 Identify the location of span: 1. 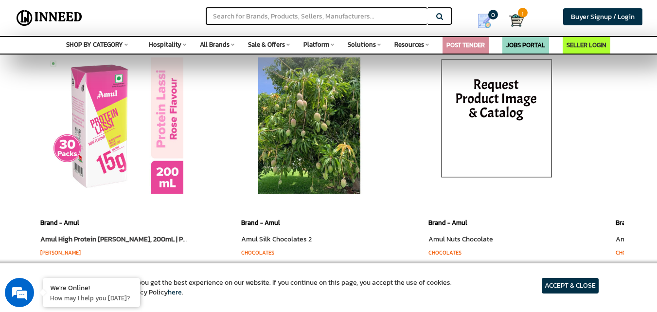
(523, 13).